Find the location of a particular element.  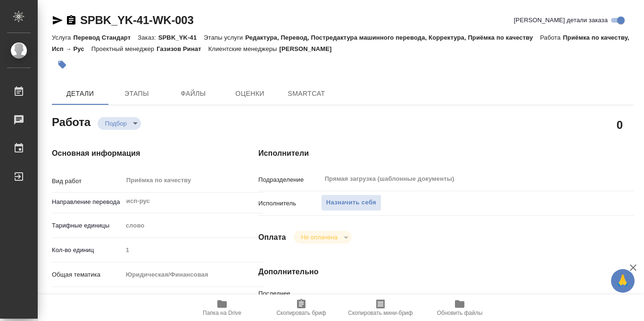

span: SmartCat is located at coordinates (306, 93).